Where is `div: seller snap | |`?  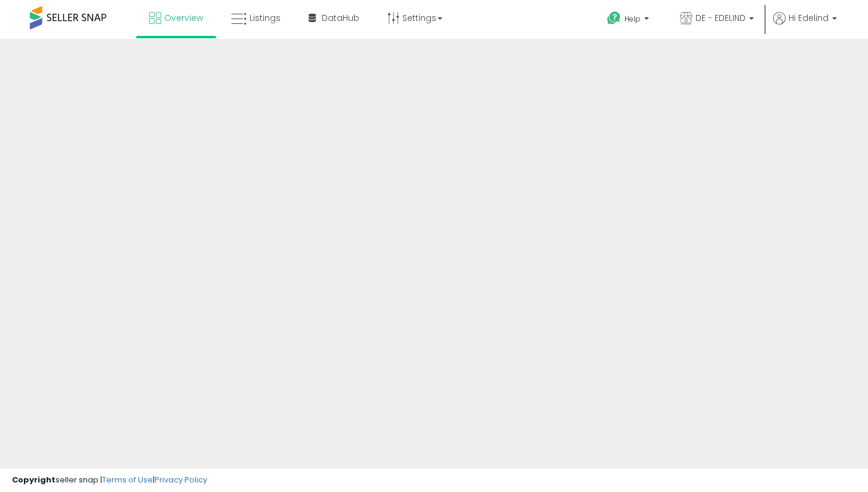
div: seller snap | | is located at coordinates (109, 480).